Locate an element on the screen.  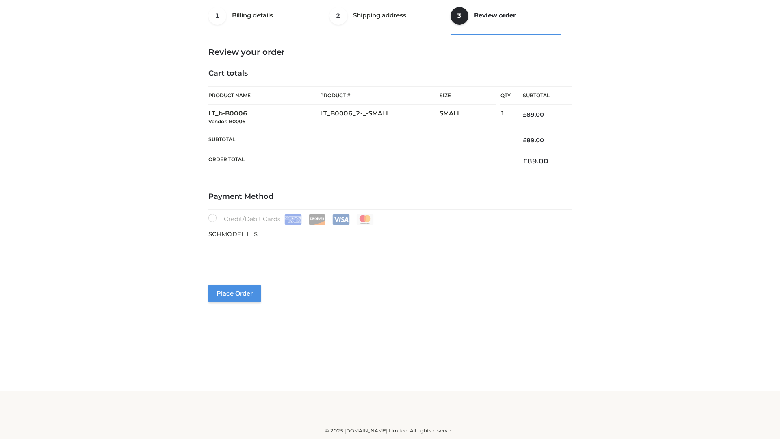
td: SMALL is located at coordinates (470, 117).